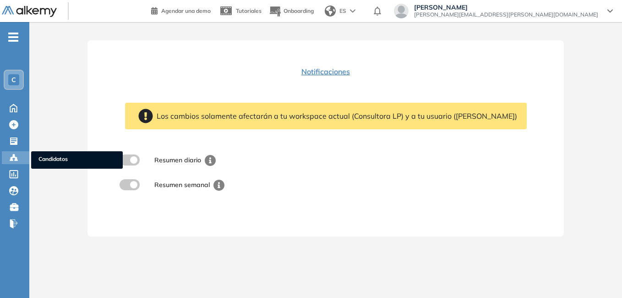  I want to click on span: Candidatos, so click(77, 160).